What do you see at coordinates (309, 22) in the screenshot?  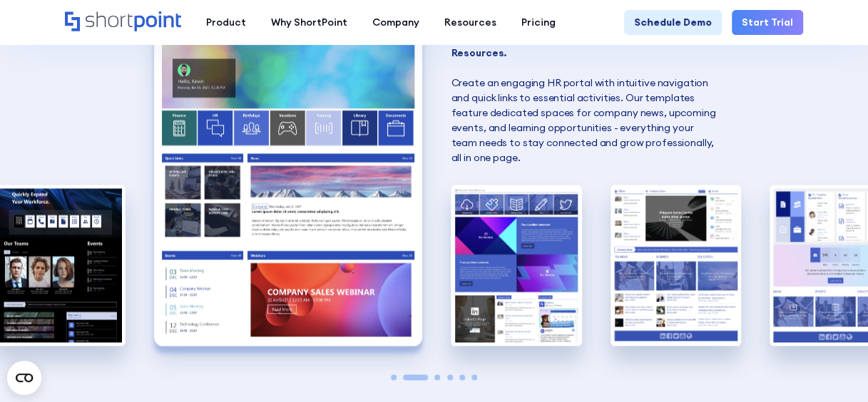 I see `a: Why ShortPoint` at bounding box center [309, 22].